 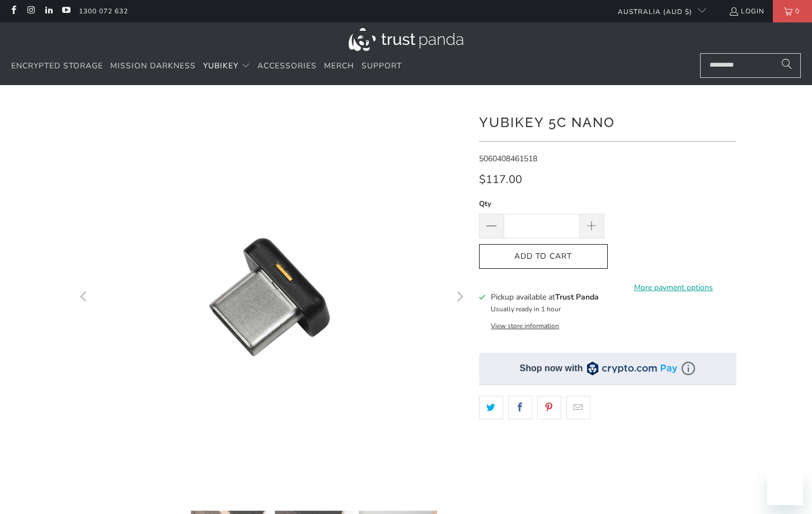 What do you see at coordinates (551, 368) in the screenshot?
I see `div: Shop now with` at bounding box center [551, 368].